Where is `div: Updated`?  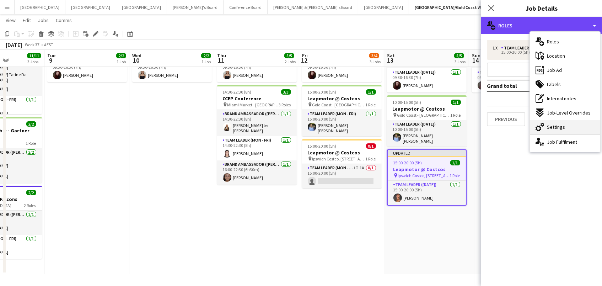 div: Updated is located at coordinates (427, 153).